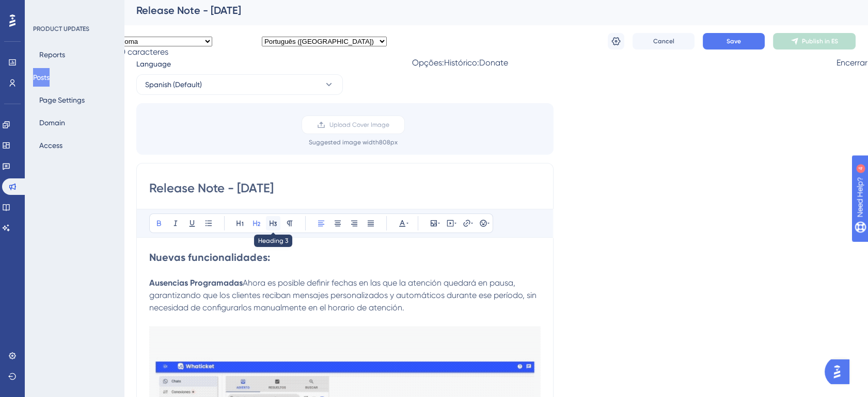 Image resolution: width=868 pixels, height=397 pixels. Describe the element at coordinates (12, 15) in the screenshot. I see `img: launcher-image-alternative-text` at that location.